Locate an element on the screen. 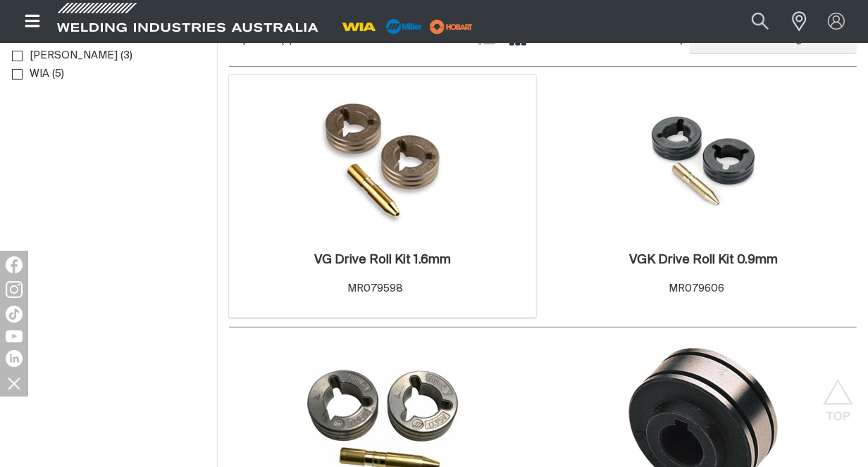  img: LinkedIn is located at coordinates (14, 358).